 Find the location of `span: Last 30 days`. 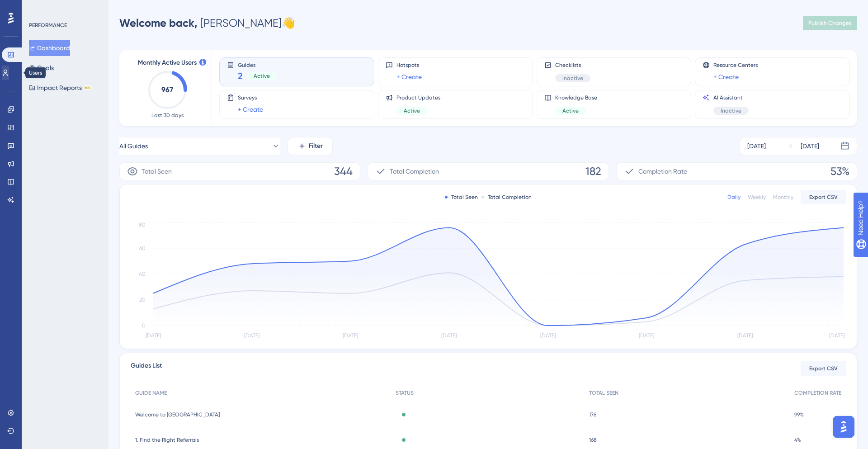

span: Last 30 days is located at coordinates (168, 115).